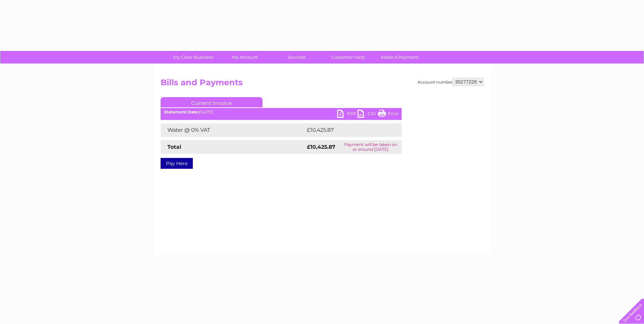  I want to click on a: Pay Here, so click(177, 163).